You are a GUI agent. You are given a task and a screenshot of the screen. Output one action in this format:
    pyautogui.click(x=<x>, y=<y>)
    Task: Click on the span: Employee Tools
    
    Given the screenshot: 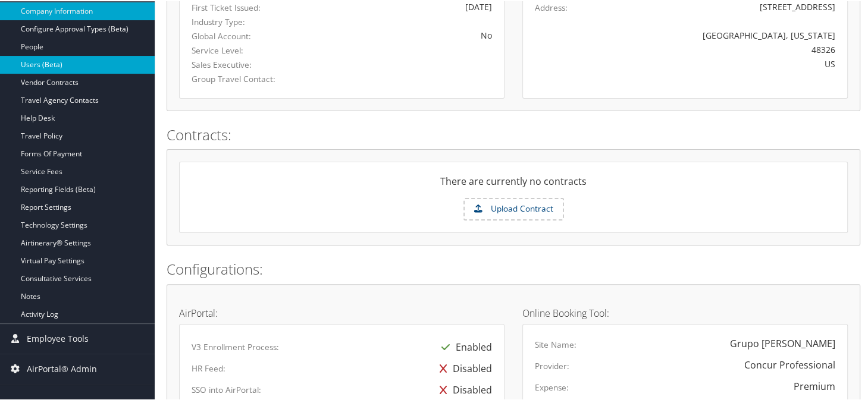 What is the action you would take?
    pyautogui.click(x=57, y=338)
    